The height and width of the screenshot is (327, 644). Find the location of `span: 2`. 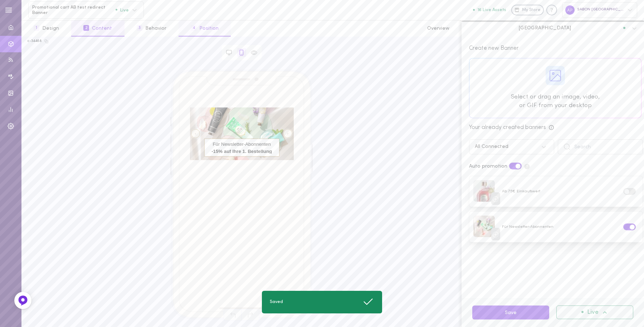

span: 2 is located at coordinates (86, 28).